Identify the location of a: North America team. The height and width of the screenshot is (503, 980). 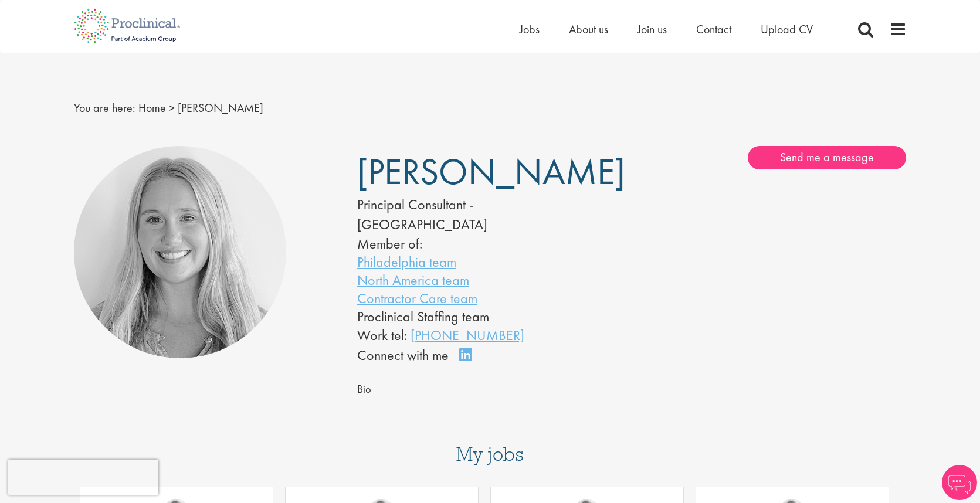
(413, 279).